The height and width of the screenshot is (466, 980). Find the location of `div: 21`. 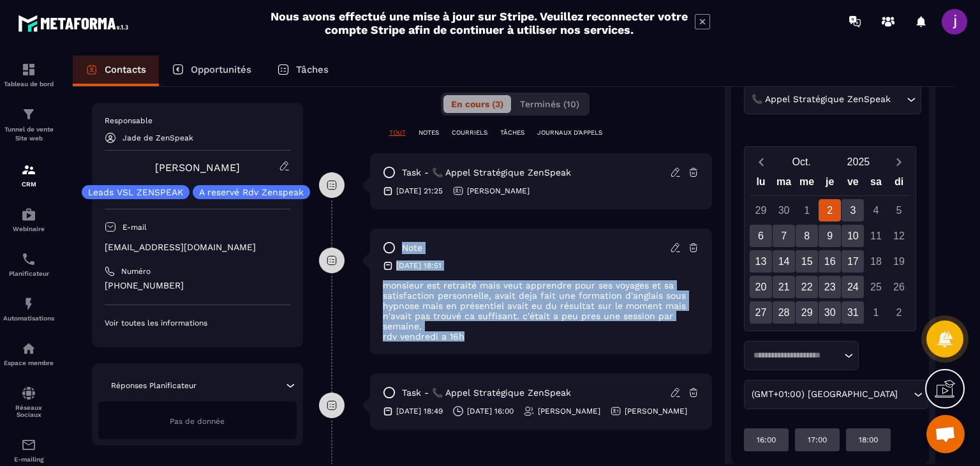

div: 21 is located at coordinates (784, 287).